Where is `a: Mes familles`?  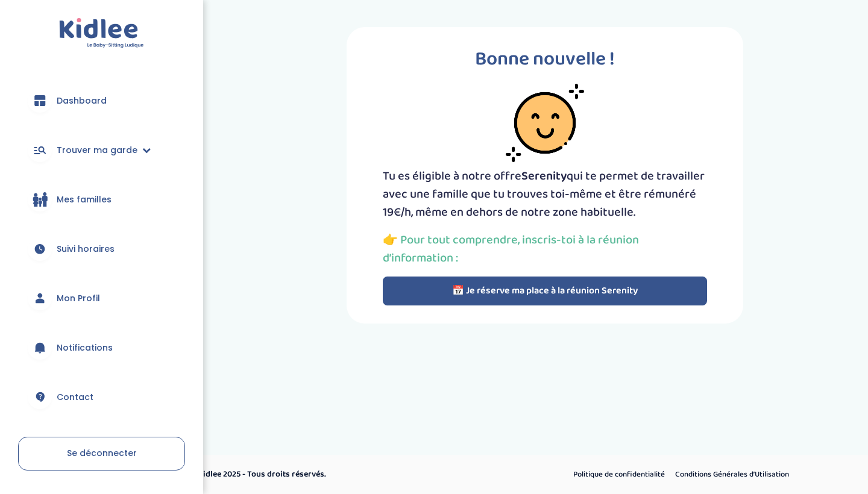
a: Mes familles is located at coordinates (101, 199).